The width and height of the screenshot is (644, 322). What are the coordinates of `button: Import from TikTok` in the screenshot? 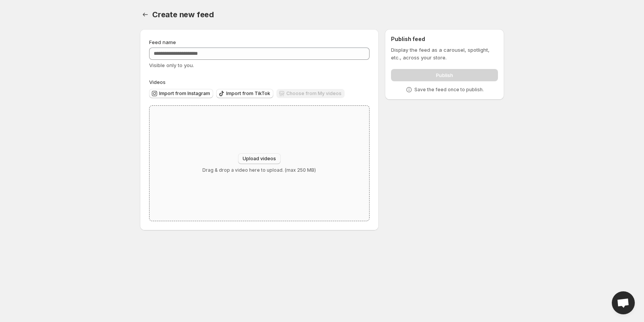 It's located at (244, 94).